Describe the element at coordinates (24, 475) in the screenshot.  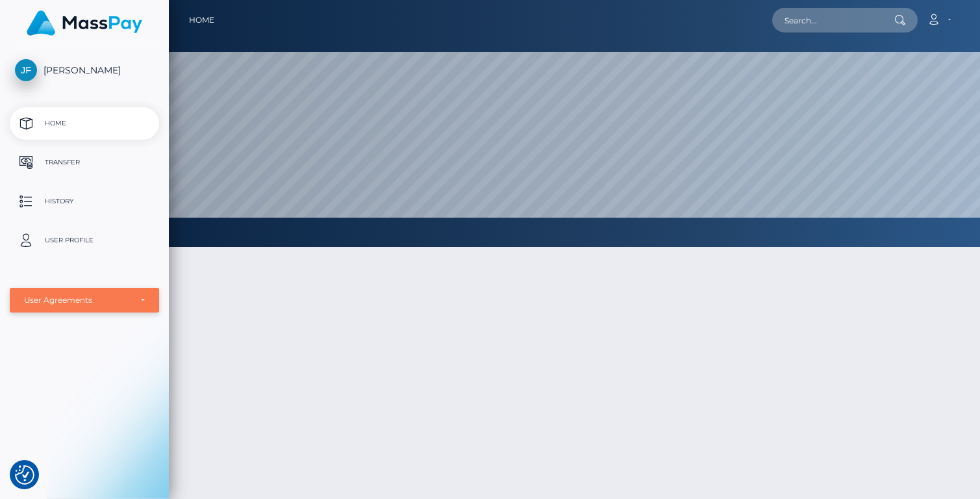
I see `button: Consent Preferences` at that location.